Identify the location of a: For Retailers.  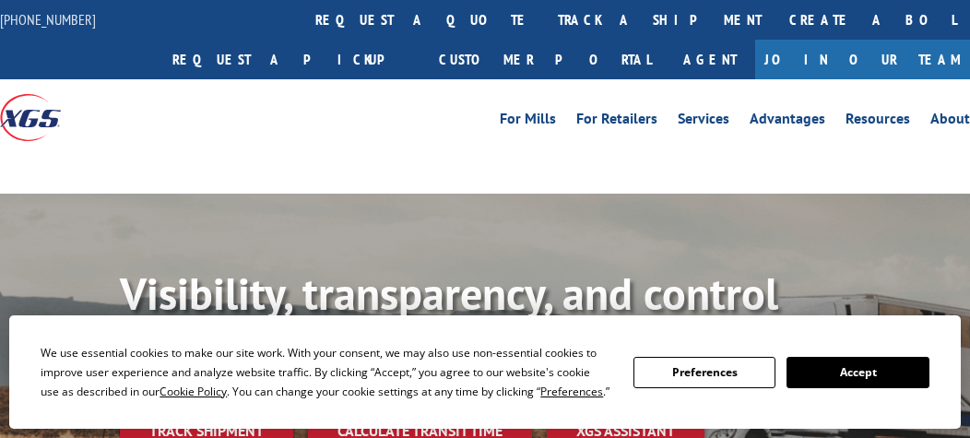
(617, 122).